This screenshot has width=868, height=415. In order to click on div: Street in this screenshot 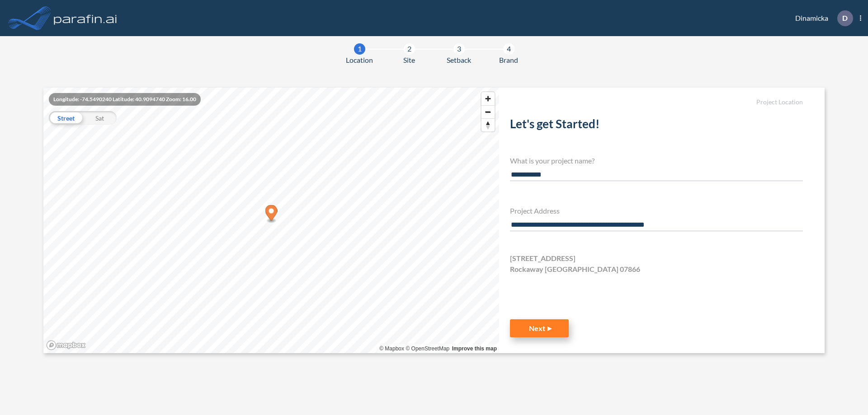, I will do `click(66, 118)`.